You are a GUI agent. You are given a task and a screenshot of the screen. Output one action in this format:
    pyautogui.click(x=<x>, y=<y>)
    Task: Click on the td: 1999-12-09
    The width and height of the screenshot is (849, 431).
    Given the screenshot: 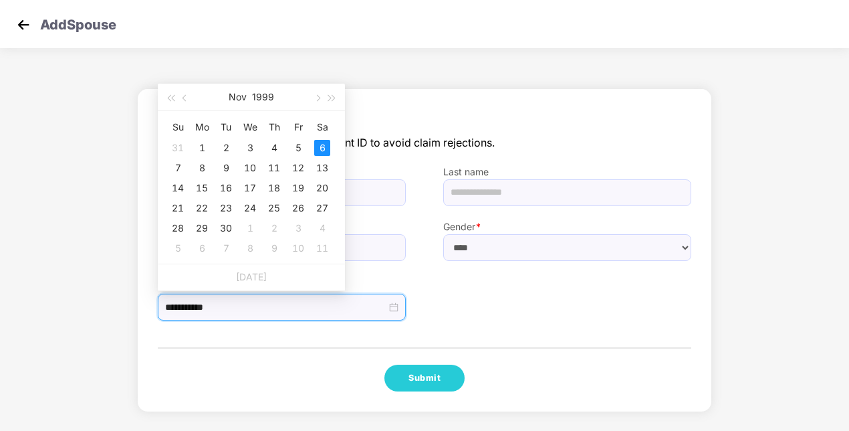 What is the action you would take?
    pyautogui.click(x=274, y=248)
    